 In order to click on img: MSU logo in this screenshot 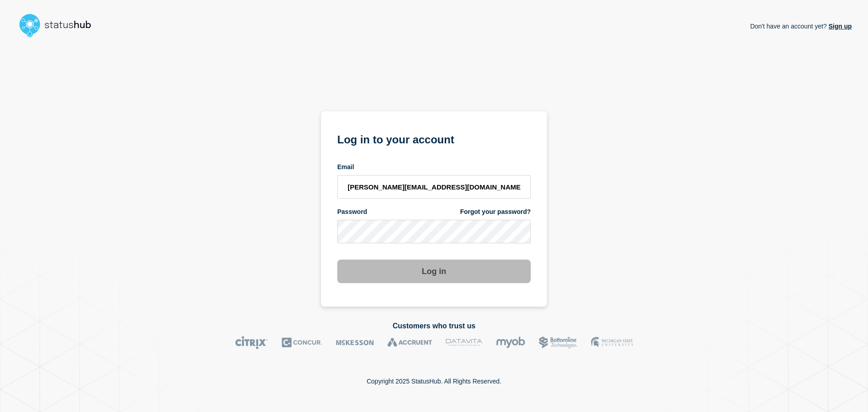, I will do `click(612, 343)`.